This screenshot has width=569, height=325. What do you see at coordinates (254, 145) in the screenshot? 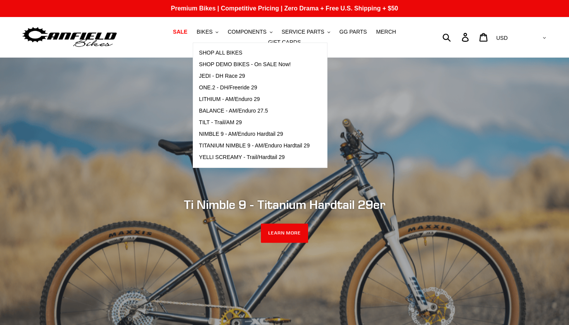
I see `span: TITANIUM NIMBLE 9 - AM/Enduro Hardtail 29` at bounding box center [254, 145].